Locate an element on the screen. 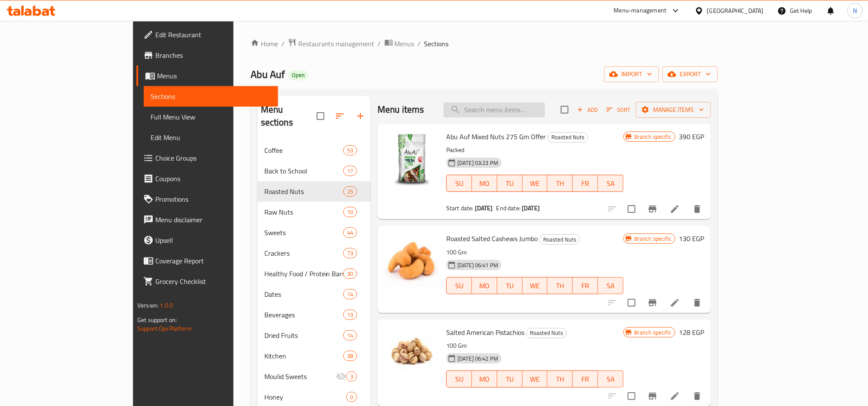 The image size is (868, 406). h6: 130 EGP is located at coordinates (691, 239).